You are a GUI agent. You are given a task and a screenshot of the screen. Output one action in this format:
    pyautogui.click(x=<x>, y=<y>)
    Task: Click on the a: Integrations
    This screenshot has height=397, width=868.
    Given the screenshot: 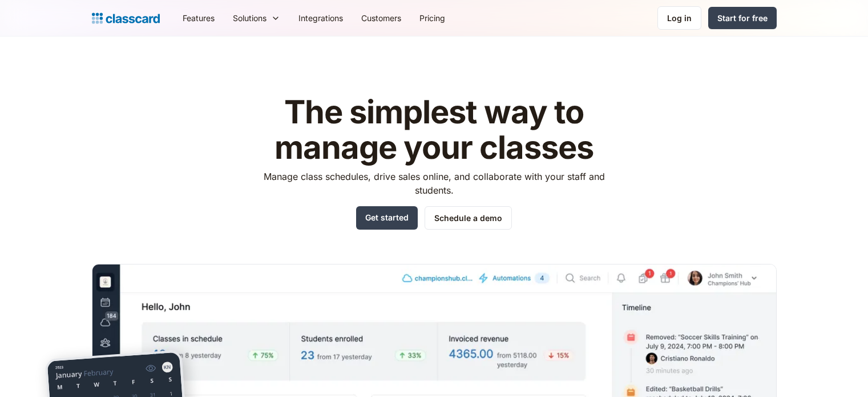 What is the action you would take?
    pyautogui.click(x=320, y=18)
    